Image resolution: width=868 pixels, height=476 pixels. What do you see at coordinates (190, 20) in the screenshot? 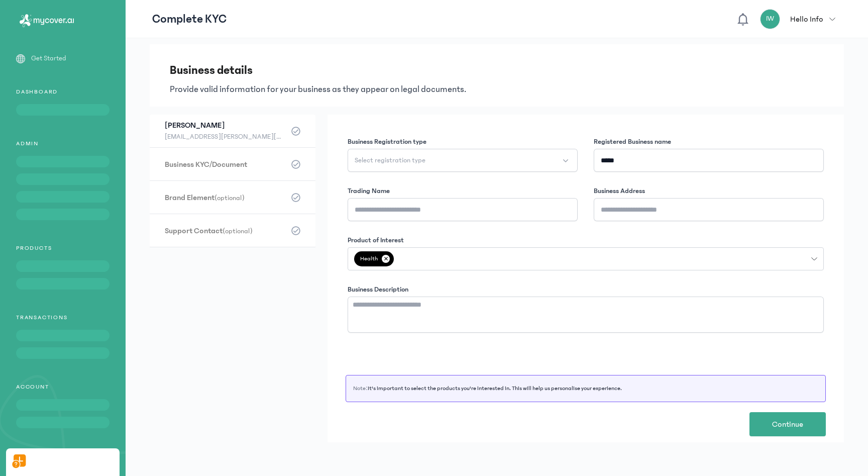
I see `p: Complete KYC` at bounding box center [190, 20].